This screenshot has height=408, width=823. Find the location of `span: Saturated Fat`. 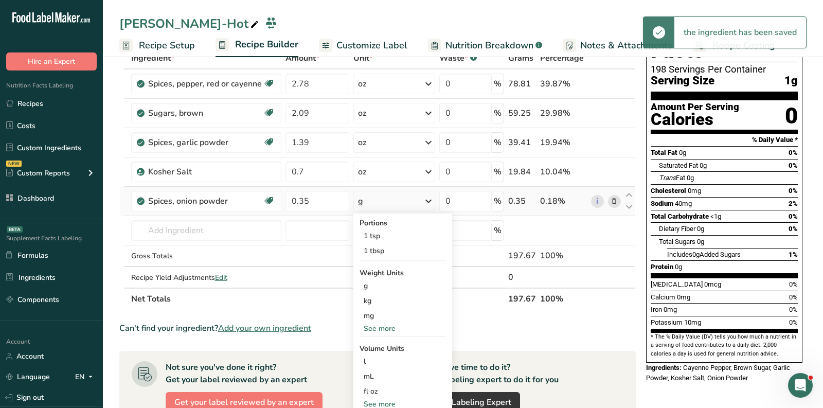

span: Saturated Fat is located at coordinates (679, 165).